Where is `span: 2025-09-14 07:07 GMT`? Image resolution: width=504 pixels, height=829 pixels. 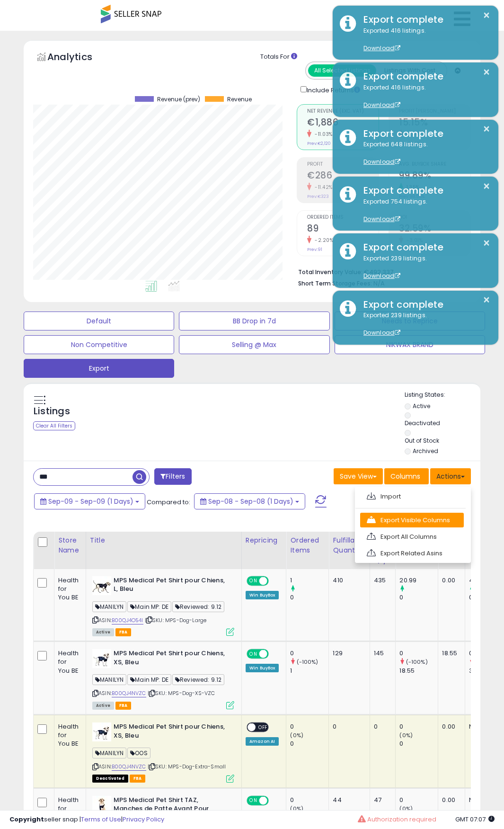
span: 2025-09-14 07:07 GMT is located at coordinates (474, 819).